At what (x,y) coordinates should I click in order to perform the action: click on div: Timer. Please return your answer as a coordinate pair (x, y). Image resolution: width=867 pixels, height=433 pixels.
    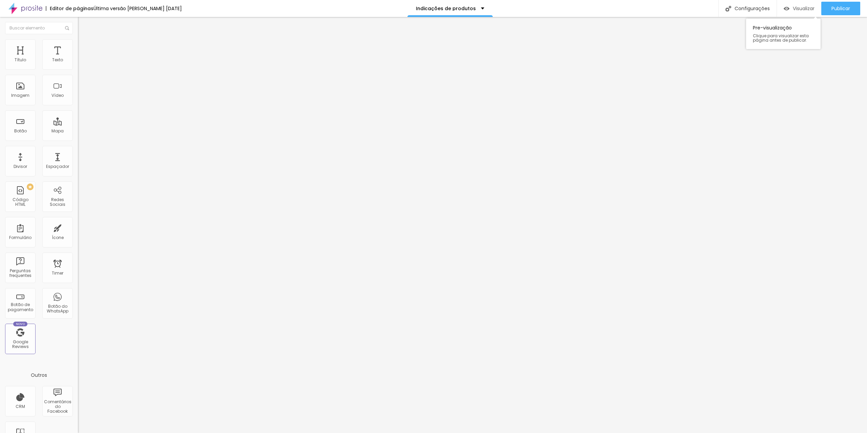
    Looking at the image, I should click on (58, 273).